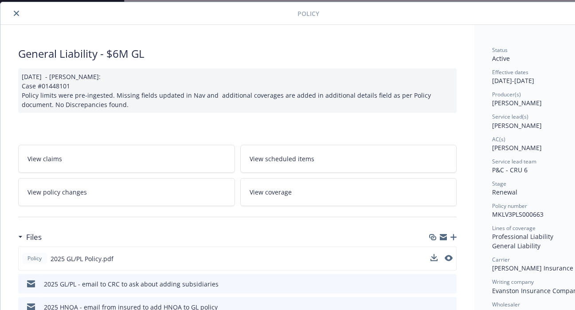 This screenshot has height=310, width=575. What do you see at coordinates (501, 58) in the screenshot?
I see `span: Active` at bounding box center [501, 58].